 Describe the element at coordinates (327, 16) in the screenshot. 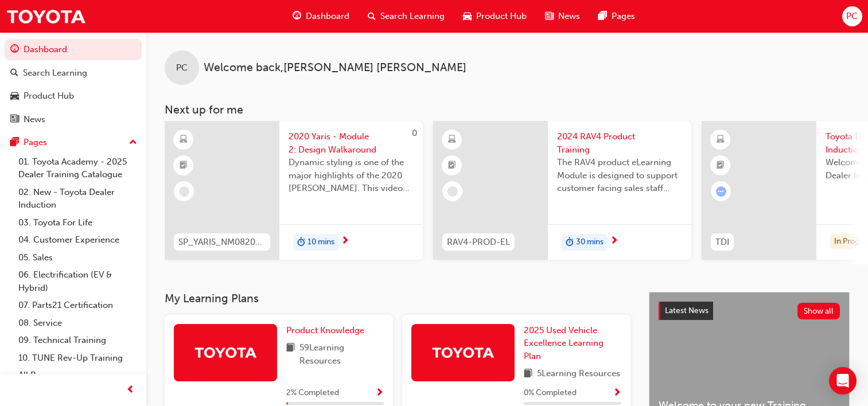

I see `span: Dashboard` at that location.